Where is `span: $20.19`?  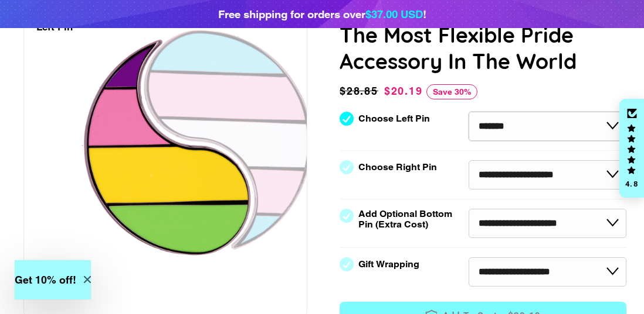 span: $20.19 is located at coordinates (404, 91).